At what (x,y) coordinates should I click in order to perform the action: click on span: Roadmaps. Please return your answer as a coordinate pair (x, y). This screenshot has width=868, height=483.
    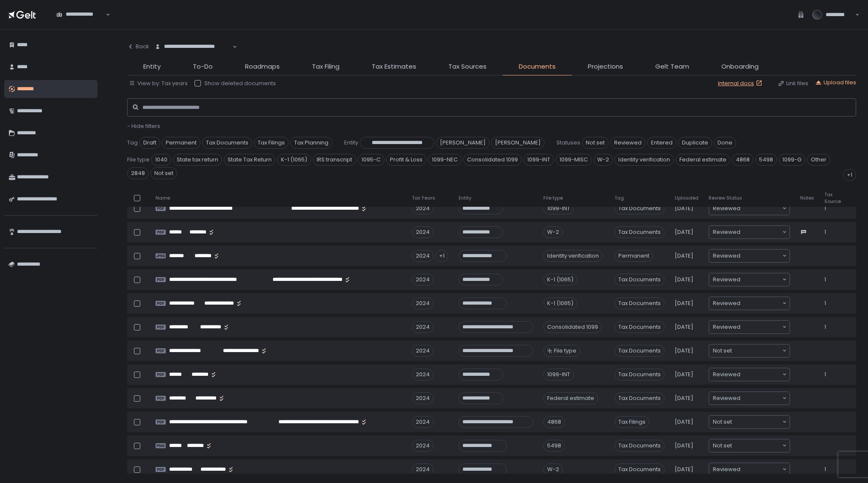
    Looking at the image, I should click on (262, 66).